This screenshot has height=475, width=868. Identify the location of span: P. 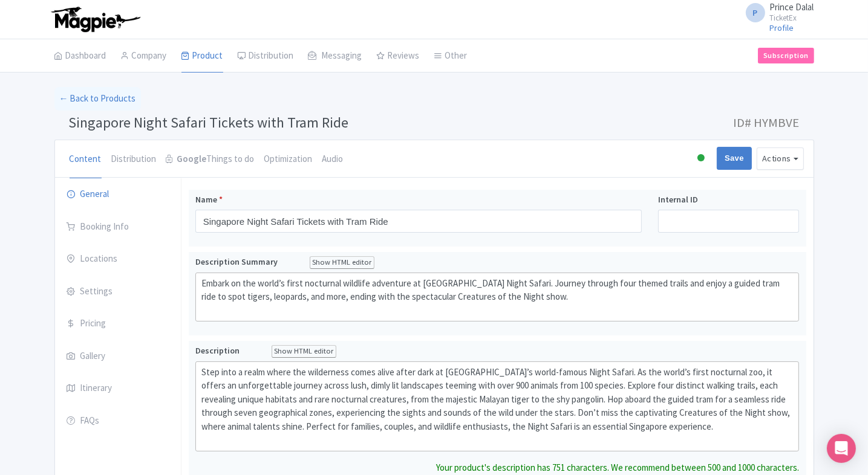
(756, 13).